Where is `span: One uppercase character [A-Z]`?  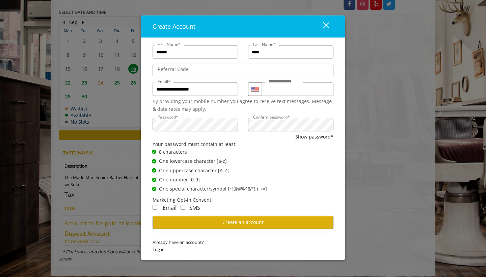
span: One uppercase character [A-Z] is located at coordinates (194, 170).